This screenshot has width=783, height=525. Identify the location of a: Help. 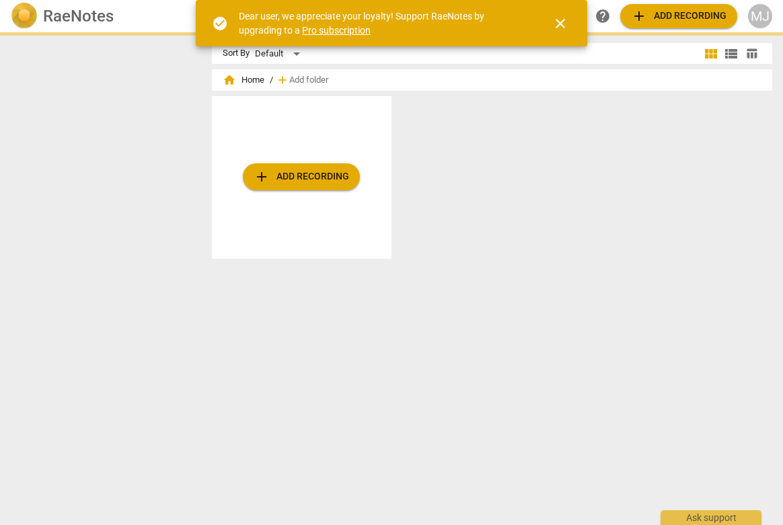
(603, 16).